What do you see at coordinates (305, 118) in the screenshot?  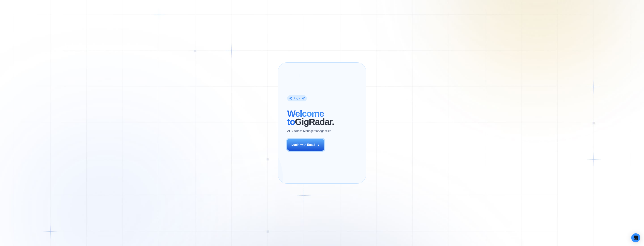 I see `span: Welcome to` at bounding box center [305, 118].